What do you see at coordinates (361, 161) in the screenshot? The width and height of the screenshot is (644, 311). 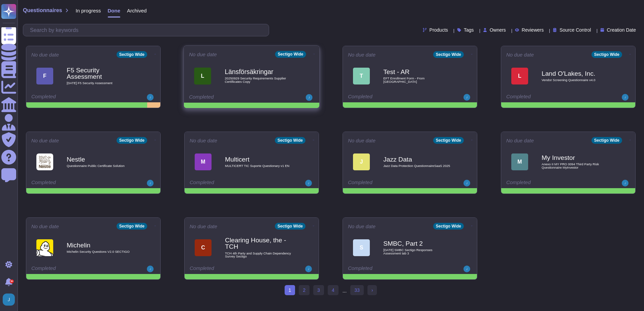 I see `div: J` at bounding box center [361, 161].